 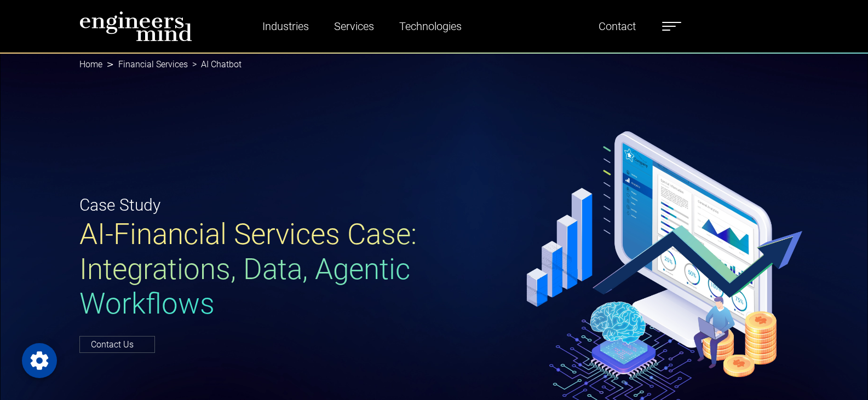 What do you see at coordinates (430, 26) in the screenshot?
I see `a: Technologies` at bounding box center [430, 26].